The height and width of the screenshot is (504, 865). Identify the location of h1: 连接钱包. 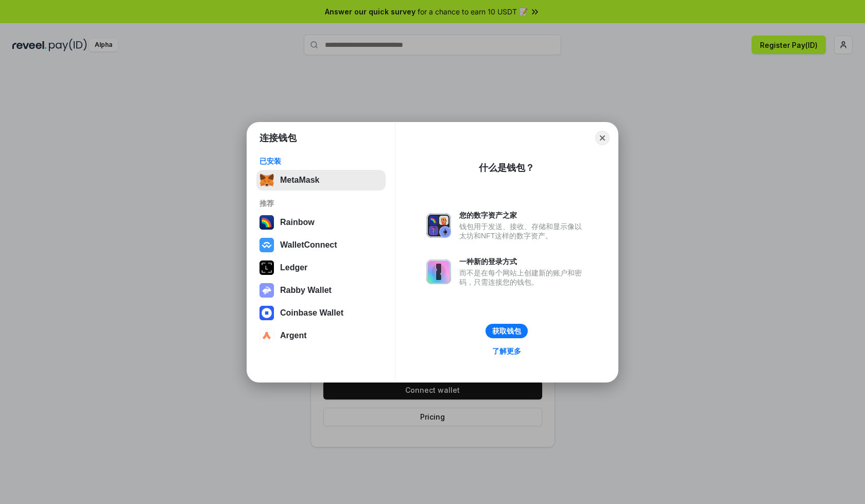
(278, 138).